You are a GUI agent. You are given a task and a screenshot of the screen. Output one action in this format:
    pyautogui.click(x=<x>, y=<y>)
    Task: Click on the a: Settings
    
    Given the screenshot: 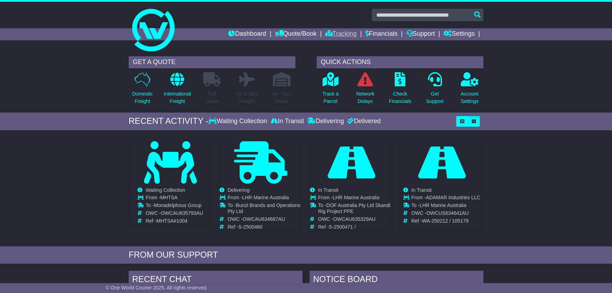 What is the action you would take?
    pyautogui.click(x=459, y=34)
    